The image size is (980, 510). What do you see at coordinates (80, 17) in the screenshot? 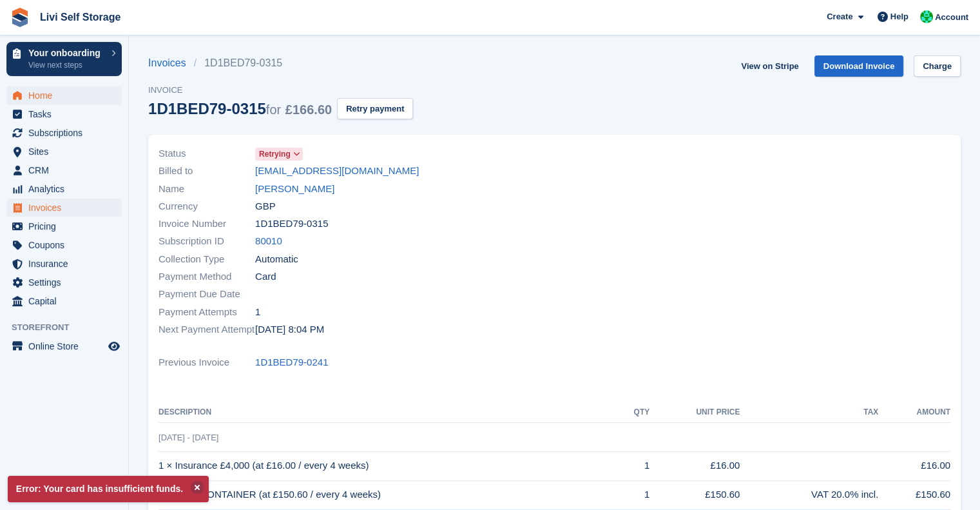
I see `a: Livi Self Storage` at bounding box center [80, 17].